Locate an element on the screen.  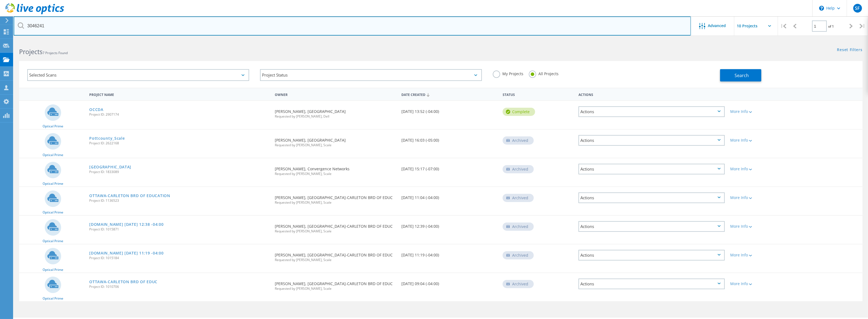
a: OTTAWA-CARLETON BRD OF EDUCATION is located at coordinates (130, 196).